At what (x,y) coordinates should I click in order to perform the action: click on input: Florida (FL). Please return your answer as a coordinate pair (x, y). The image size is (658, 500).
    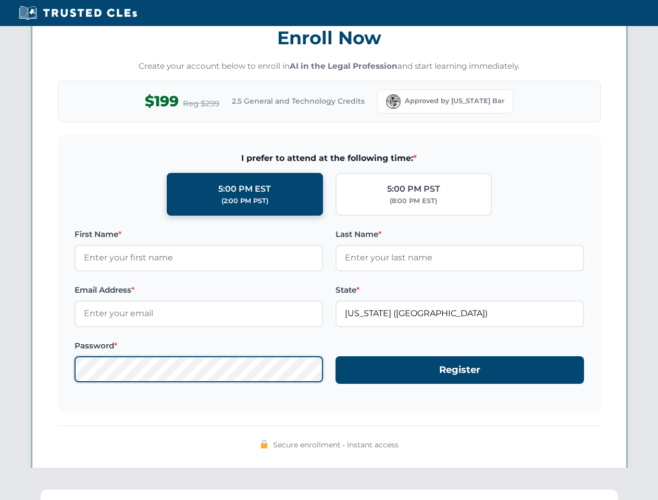
    Looking at the image, I should click on (459, 313).